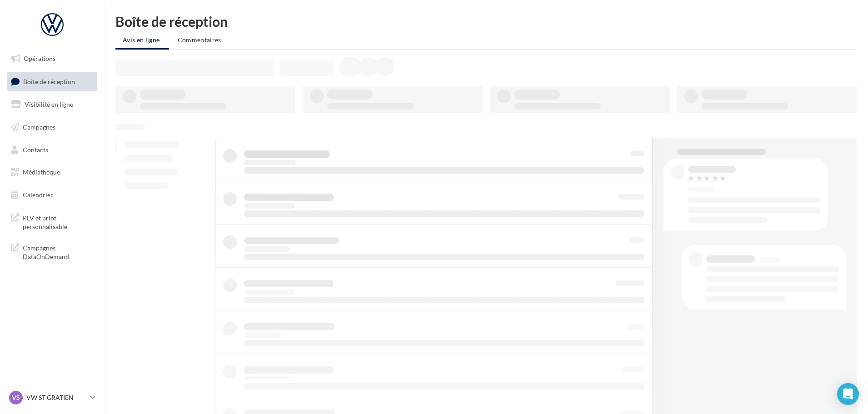  I want to click on a: Opérations, so click(52, 59).